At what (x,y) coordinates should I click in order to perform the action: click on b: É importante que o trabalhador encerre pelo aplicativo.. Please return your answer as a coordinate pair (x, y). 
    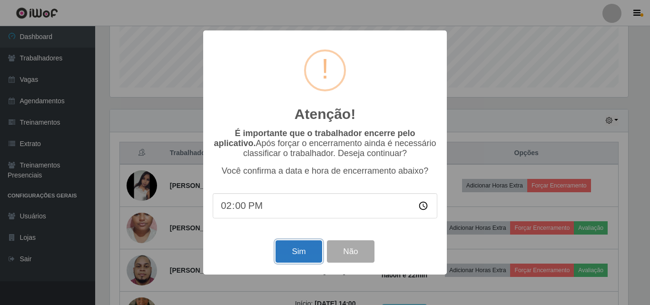
    Looking at the image, I should click on (314, 138).